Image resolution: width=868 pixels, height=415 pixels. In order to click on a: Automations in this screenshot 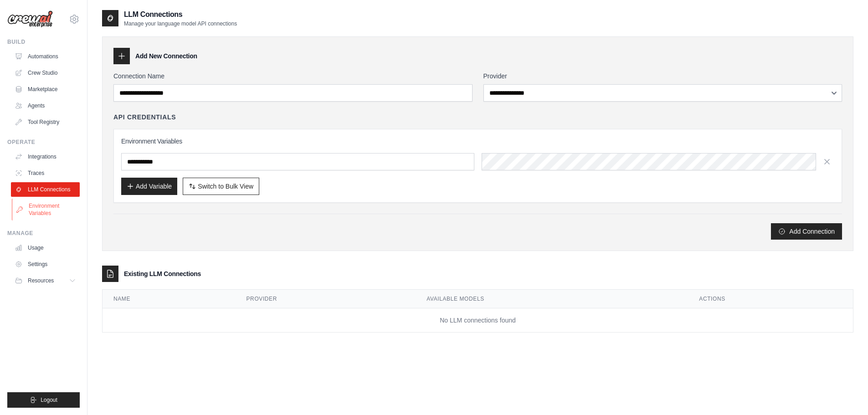, I will do `click(45, 57)`.